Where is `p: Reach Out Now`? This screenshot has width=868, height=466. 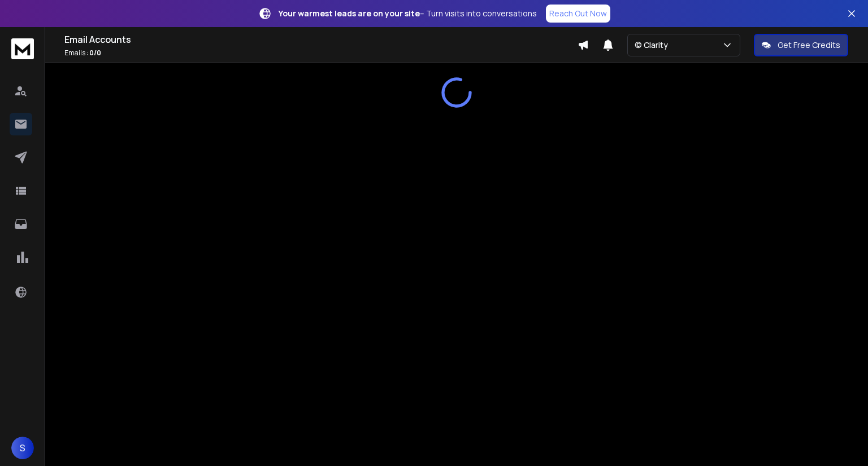 p: Reach Out Now is located at coordinates (578, 13).